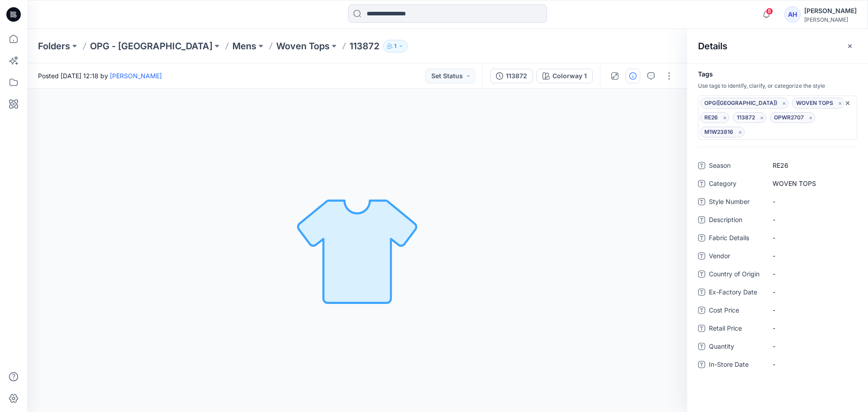  Describe the element at coordinates (54, 46) in the screenshot. I see `a: Folders` at that location.